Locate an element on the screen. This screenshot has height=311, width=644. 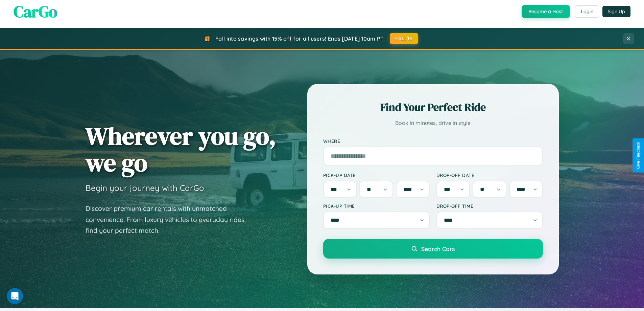
label: Drop-off Date is located at coordinates (490, 175).